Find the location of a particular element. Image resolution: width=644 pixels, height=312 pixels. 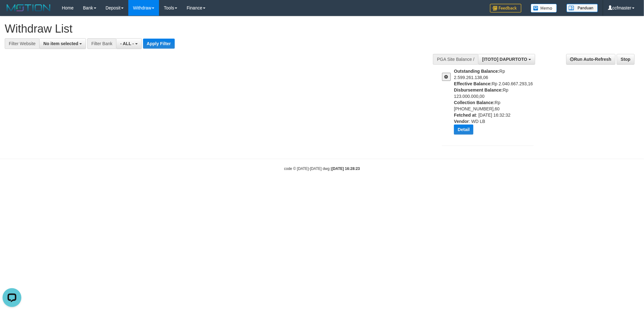

h1: Withdraw List is located at coordinates (214, 29).